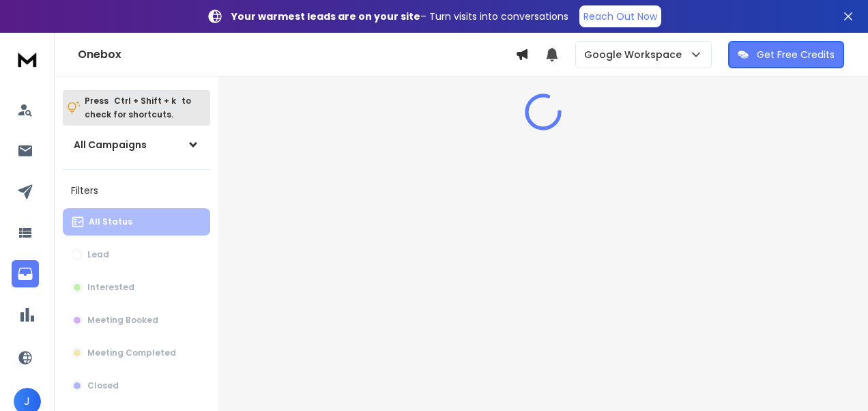 Image resolution: width=868 pixels, height=411 pixels. Describe the element at coordinates (635, 55) in the screenshot. I see `p: Google Workspace` at that location.